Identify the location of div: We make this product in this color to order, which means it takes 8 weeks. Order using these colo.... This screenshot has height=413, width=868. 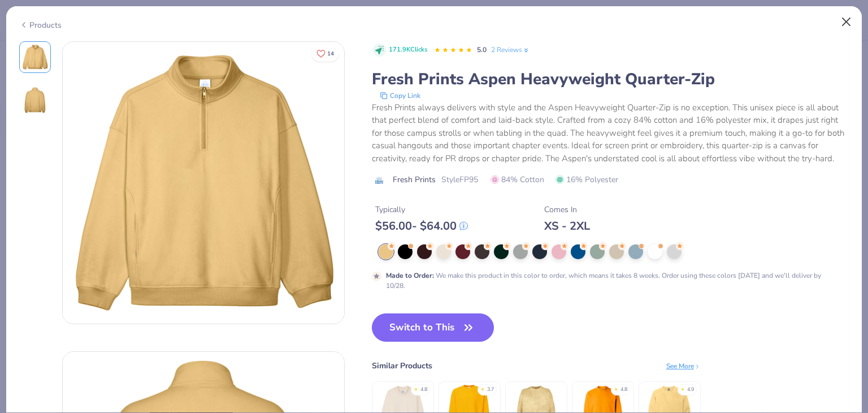
(605, 280).